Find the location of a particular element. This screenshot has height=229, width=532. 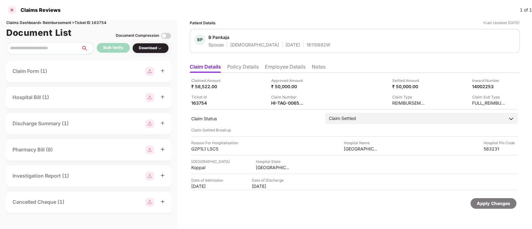

div: Apply Changes is located at coordinates (493, 204).